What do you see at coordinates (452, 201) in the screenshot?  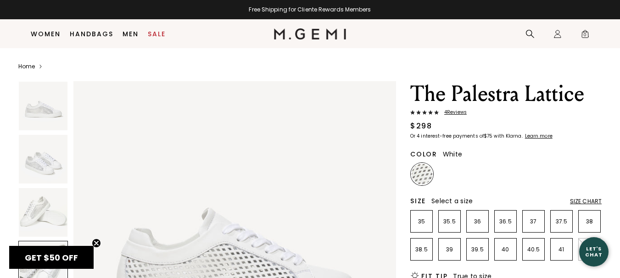 I see `span: Select a size` at bounding box center [452, 201].